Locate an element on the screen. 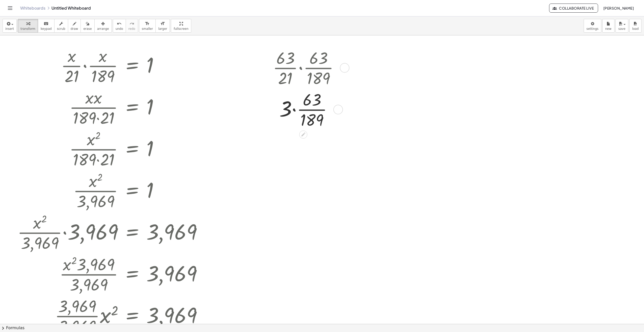  span: insert is located at coordinates (10, 29).